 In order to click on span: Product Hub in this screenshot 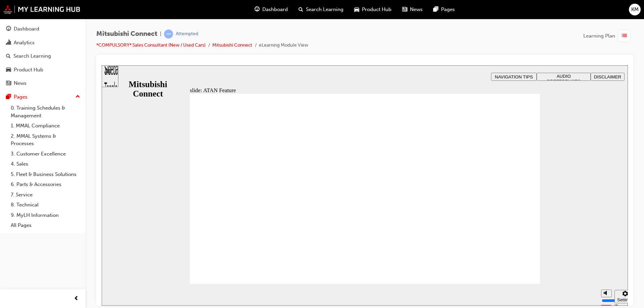, I will do `click(377, 9)`.